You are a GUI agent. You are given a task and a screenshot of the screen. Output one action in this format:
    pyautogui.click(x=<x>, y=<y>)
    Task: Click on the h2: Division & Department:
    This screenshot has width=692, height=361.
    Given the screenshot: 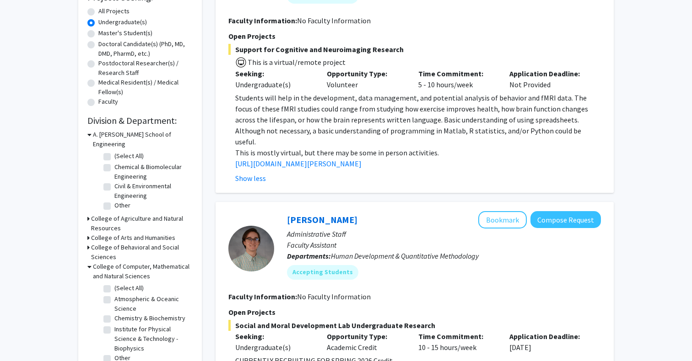 What is the action you would take?
    pyautogui.click(x=140, y=121)
    